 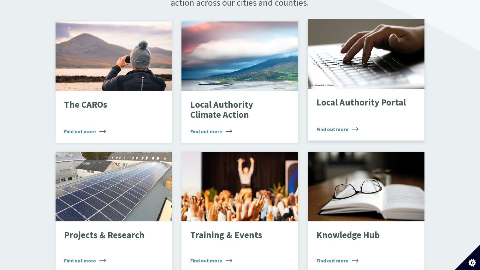 What do you see at coordinates (109, 235) in the screenshot?
I see `p: Projects & Research` at bounding box center [109, 235].